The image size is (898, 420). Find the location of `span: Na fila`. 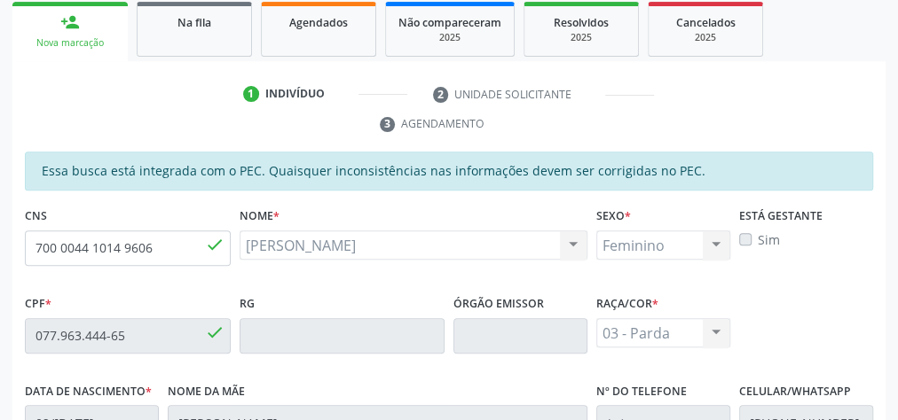

span: Na fila is located at coordinates (194, 22).